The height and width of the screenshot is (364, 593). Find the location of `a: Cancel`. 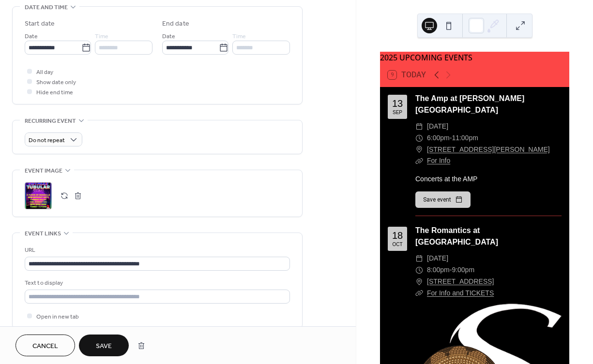

a: Cancel is located at coordinates (45, 346).